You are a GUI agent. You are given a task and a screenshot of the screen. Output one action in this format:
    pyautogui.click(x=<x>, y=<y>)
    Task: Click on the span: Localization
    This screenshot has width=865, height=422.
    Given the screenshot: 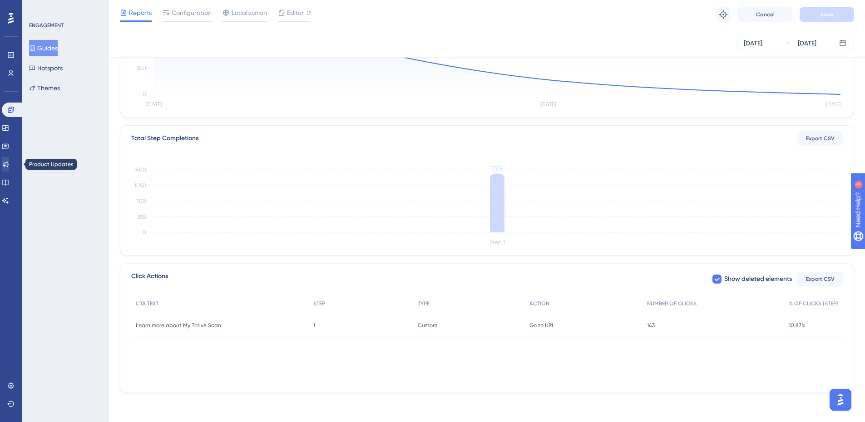 What is the action you would take?
    pyautogui.click(x=249, y=13)
    